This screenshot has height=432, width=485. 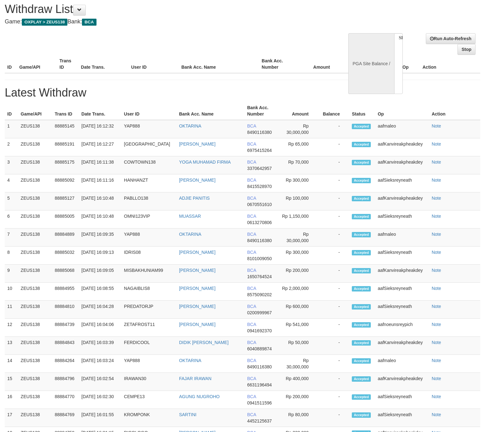 I want to click on td: 88884889, so click(x=65, y=237).